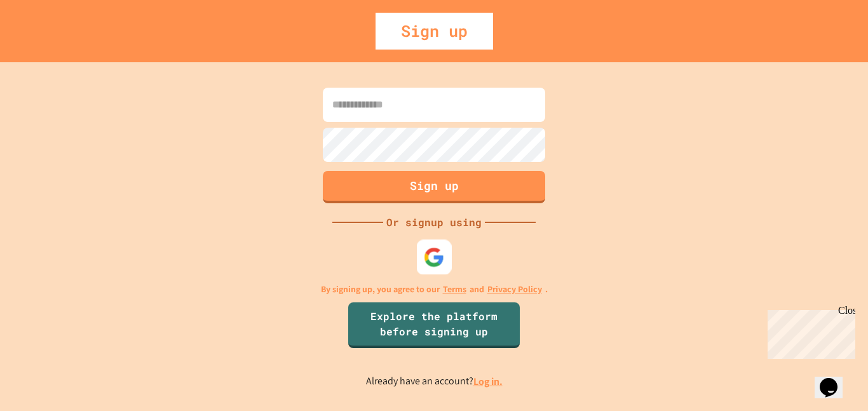 The image size is (868, 411). What do you see at coordinates (454, 289) in the screenshot?
I see `a: Terms` at bounding box center [454, 289].